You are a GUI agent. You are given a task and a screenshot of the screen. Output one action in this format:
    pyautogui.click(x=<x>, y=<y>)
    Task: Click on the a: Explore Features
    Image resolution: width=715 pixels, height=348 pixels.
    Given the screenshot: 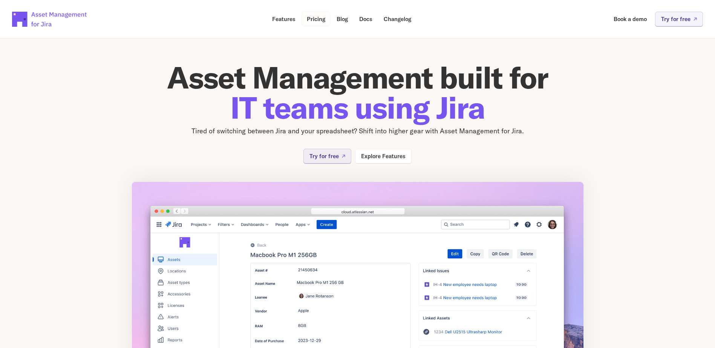 What is the action you would take?
    pyautogui.click(x=383, y=156)
    